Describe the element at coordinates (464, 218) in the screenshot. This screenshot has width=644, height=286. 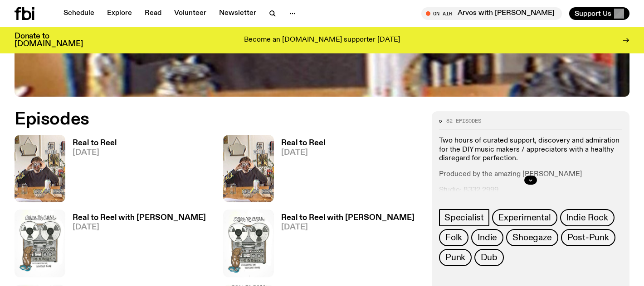
I see `a: Specialist` at that location.